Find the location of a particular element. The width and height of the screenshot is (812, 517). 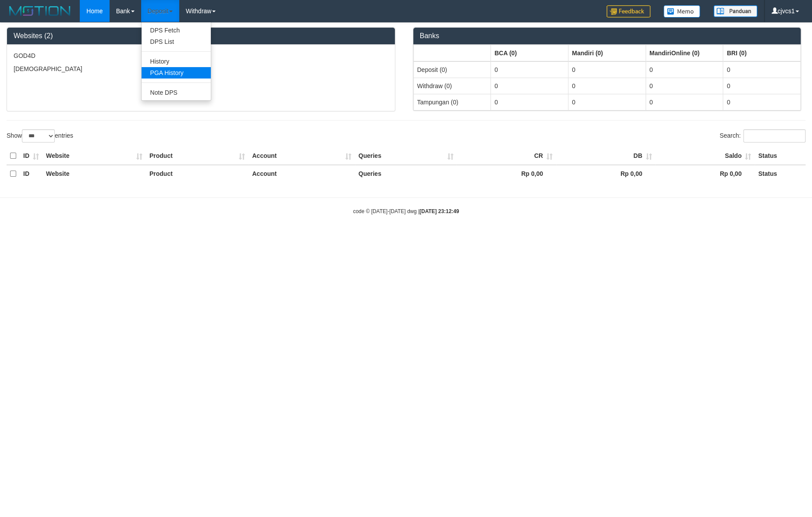

select: Showentries is located at coordinates (38, 136).